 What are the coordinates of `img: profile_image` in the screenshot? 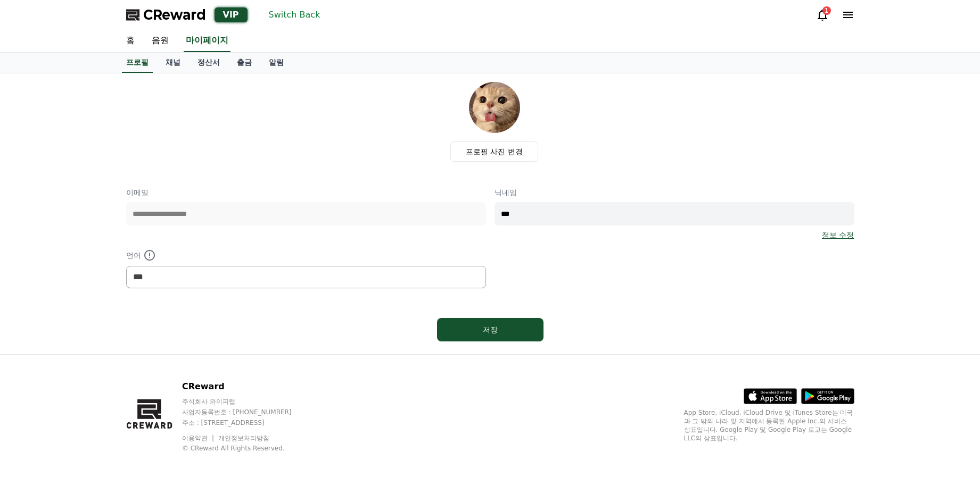 It's located at (495, 108).